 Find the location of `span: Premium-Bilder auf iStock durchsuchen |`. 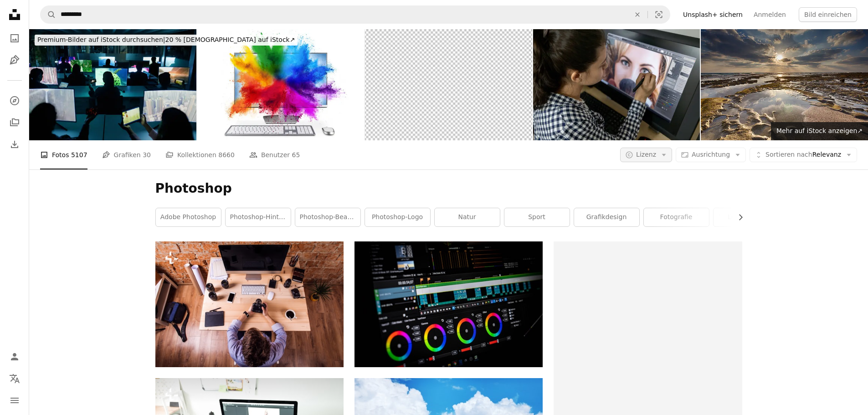

span: Premium-Bilder auf iStock durchsuchen | is located at coordinates (101, 40).